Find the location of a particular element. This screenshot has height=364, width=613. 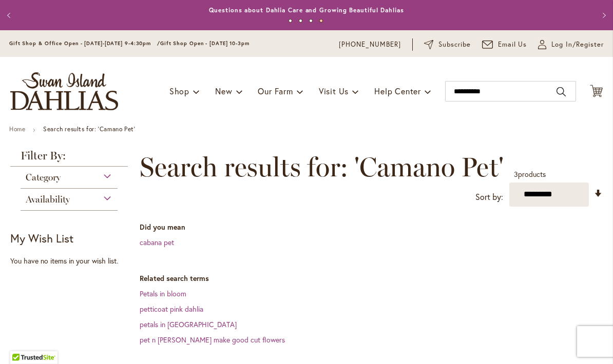

button: 2 of 4 is located at coordinates (301, 21).